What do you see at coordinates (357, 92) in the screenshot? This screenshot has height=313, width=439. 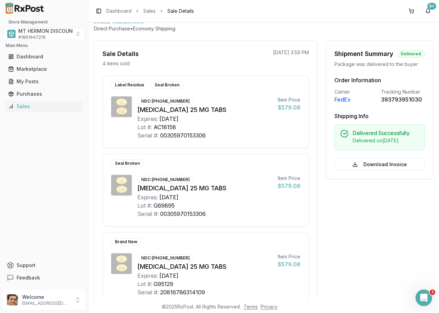 I see `div: Carrier` at bounding box center [357, 92].